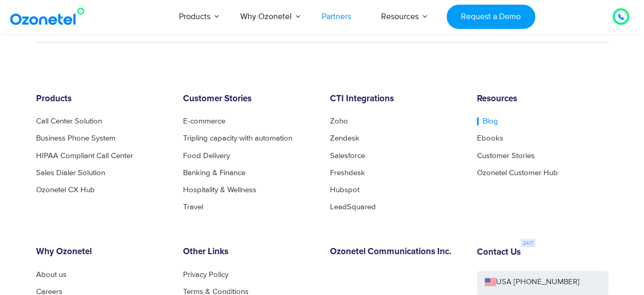 The width and height of the screenshot is (644, 295). Describe the element at coordinates (395, 99) in the screenshot. I see `h6: CTI Integrations` at that location.